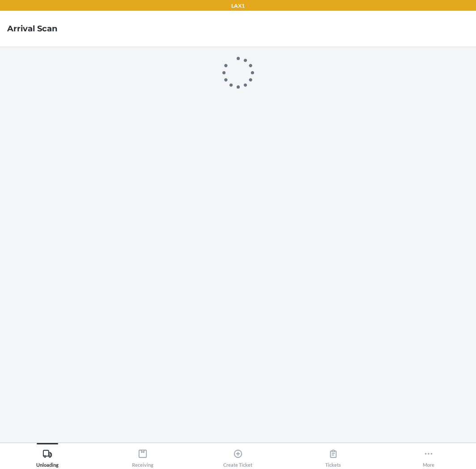 This screenshot has height=469, width=476. What do you see at coordinates (143, 456) in the screenshot?
I see `div: Receiving` at bounding box center [143, 456].